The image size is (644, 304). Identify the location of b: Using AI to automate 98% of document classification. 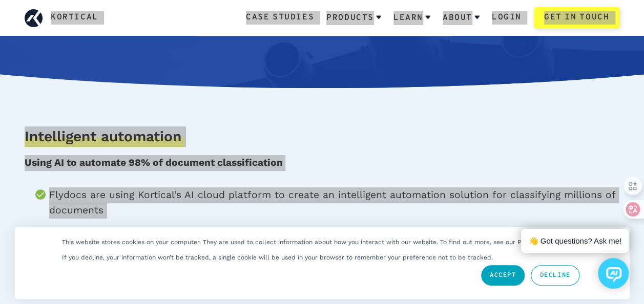
(154, 162).